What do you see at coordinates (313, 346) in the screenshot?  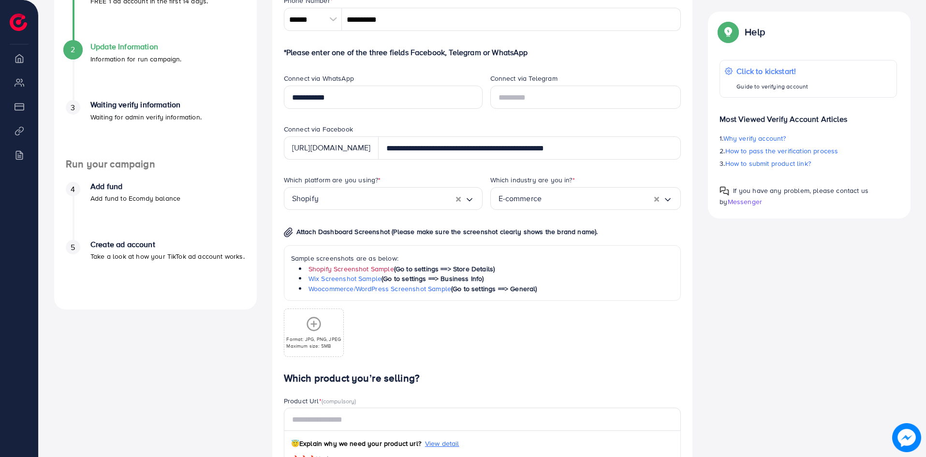 I see `p: Maximum size: 5MB` at bounding box center [313, 346].